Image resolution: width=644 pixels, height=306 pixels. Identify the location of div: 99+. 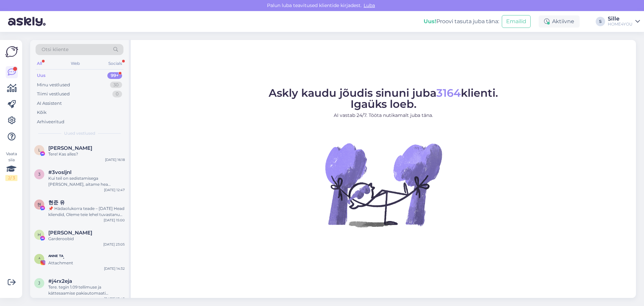
(115, 76).